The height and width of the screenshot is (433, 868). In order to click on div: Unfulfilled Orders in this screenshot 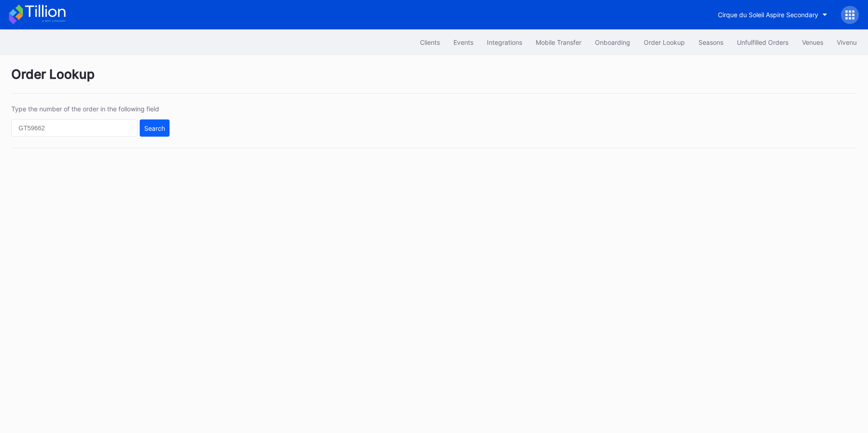, I will do `click(762, 42)`.